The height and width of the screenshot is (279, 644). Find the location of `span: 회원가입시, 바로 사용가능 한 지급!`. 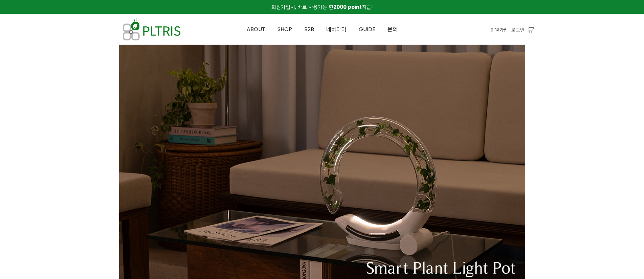

span: 회원가입시, 바로 사용가능 한 지급! is located at coordinates (322, 7).